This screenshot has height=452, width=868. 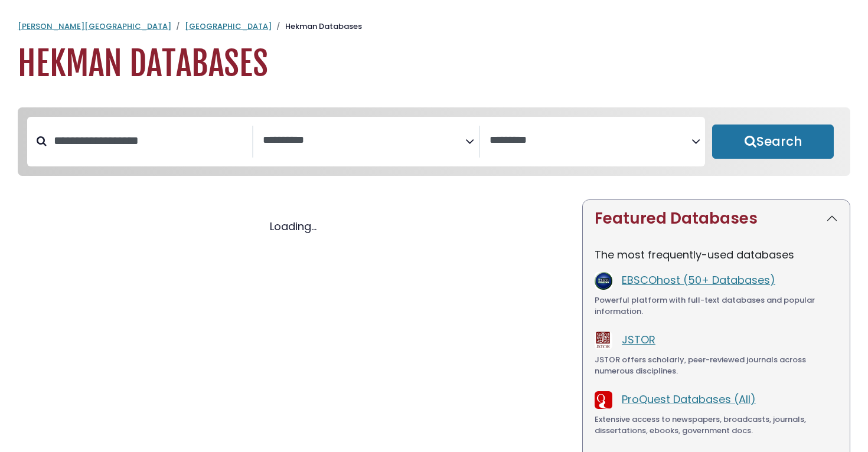 What do you see at coordinates (293, 226) in the screenshot?
I see `div: Loading...` at bounding box center [293, 226].